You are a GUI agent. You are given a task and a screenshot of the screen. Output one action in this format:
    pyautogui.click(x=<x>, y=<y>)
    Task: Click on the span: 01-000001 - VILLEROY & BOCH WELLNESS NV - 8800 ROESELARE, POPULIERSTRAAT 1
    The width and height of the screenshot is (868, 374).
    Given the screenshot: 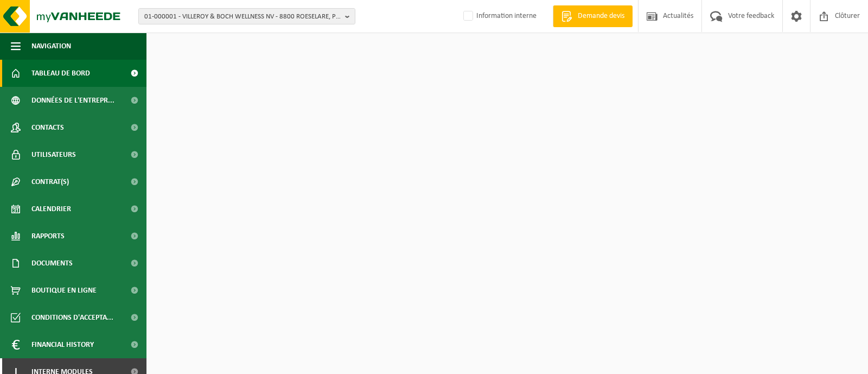 What is the action you would take?
    pyautogui.click(x=242, y=17)
    